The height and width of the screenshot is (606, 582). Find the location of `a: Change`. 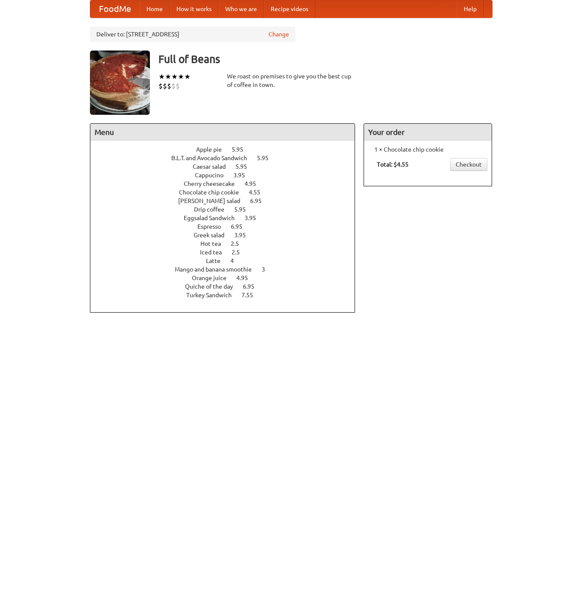

a: Change is located at coordinates (279, 34).